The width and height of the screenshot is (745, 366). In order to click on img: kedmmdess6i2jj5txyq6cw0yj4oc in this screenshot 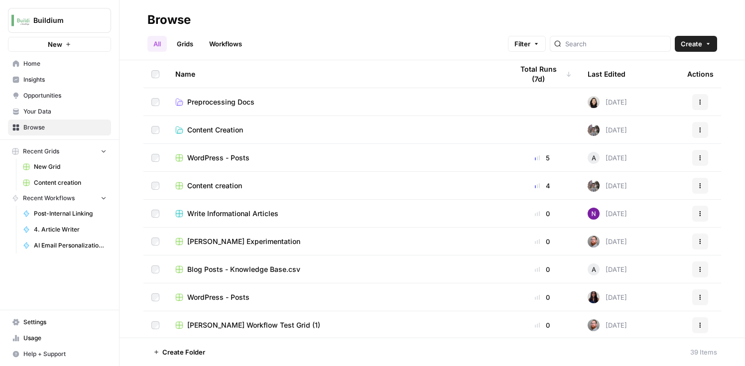, I will do `click(594, 214)`.